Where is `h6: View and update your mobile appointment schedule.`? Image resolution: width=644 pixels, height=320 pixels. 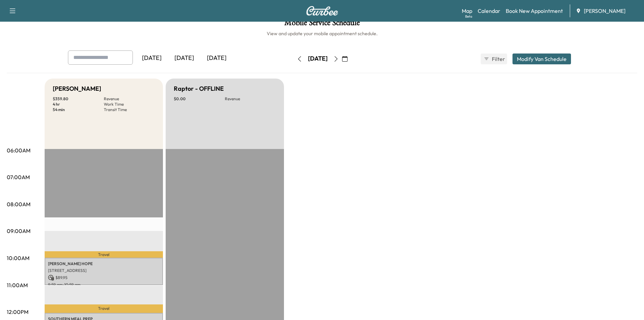
h6: View and update your mobile appointment schedule. is located at coordinates (322, 34).